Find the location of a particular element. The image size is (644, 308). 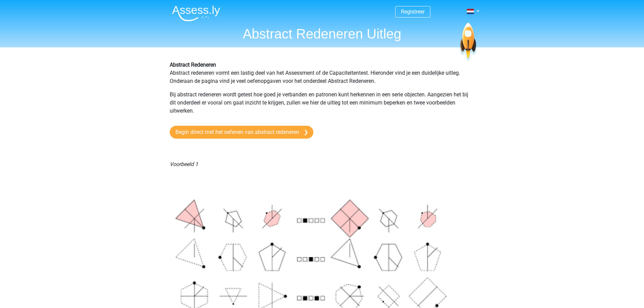

img: arrow-right.e5bd35279c78.svg is located at coordinates (306, 133).